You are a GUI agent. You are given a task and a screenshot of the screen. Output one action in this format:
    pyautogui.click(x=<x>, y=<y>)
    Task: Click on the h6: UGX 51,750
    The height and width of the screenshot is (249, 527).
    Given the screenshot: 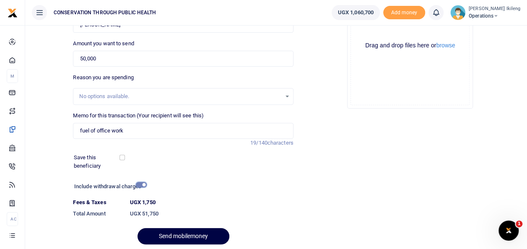 What is the action you would take?
    pyautogui.click(x=212, y=214)
    